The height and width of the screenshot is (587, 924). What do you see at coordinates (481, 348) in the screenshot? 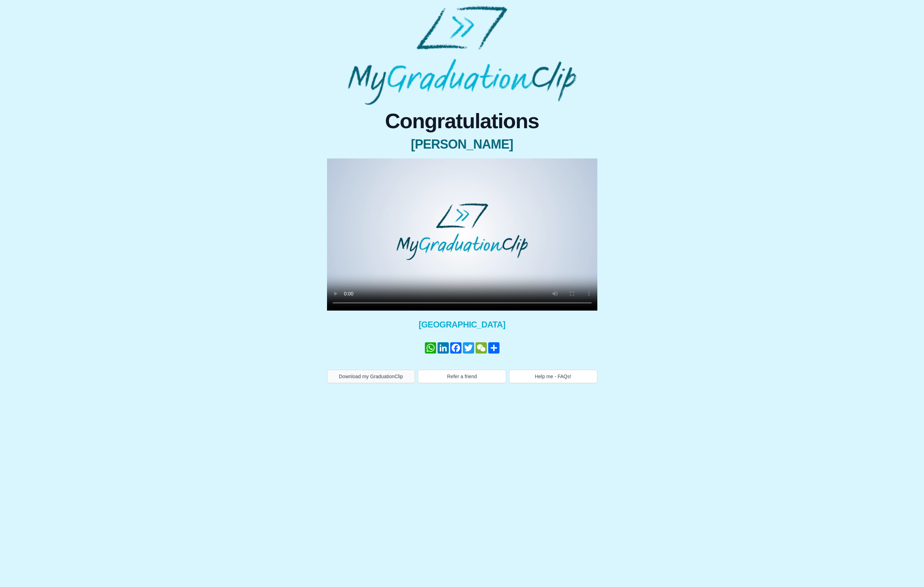
I see `a: WeChat` at bounding box center [481, 348].